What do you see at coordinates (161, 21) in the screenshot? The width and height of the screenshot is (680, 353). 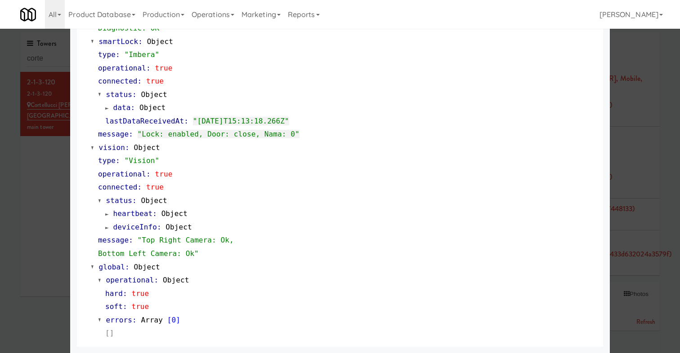 I see `span: "SN: UX410-987448133 Diagnostic: OK"` at bounding box center [161, 21].